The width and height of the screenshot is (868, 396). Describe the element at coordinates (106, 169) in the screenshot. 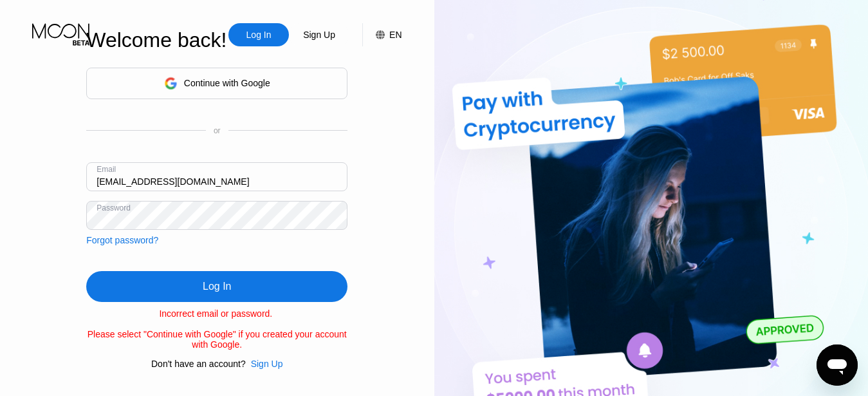

I see `div: Email` at that location.